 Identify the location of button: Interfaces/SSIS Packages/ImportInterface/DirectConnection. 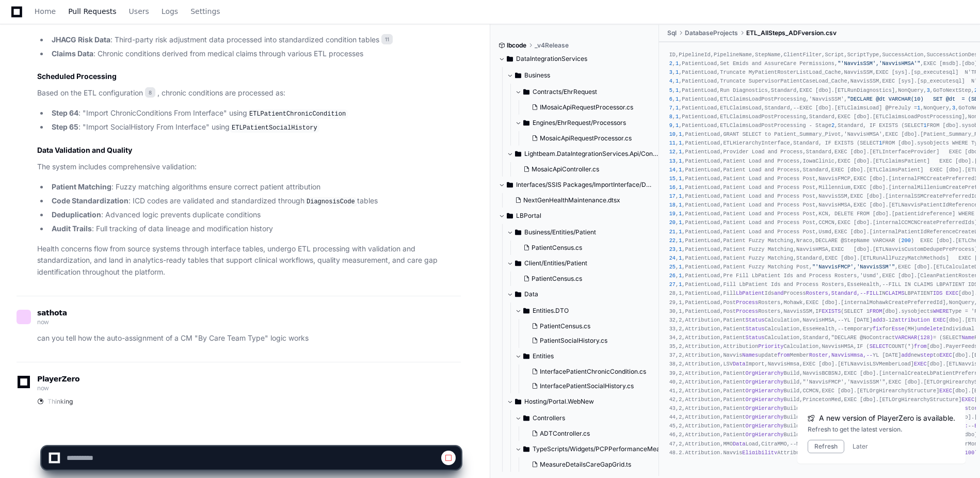
(575, 185).